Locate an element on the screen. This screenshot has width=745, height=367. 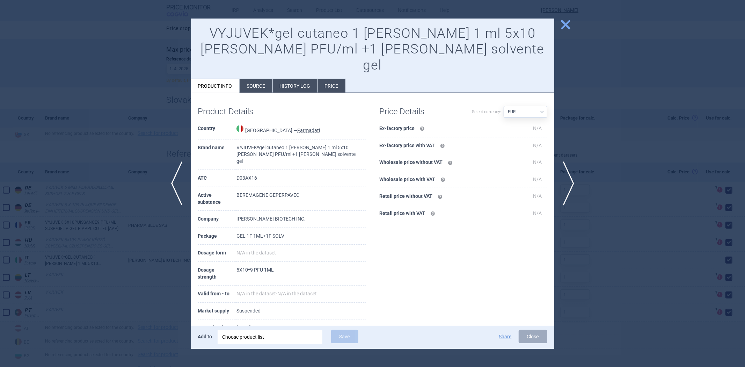
li: Price is located at coordinates (332, 86).